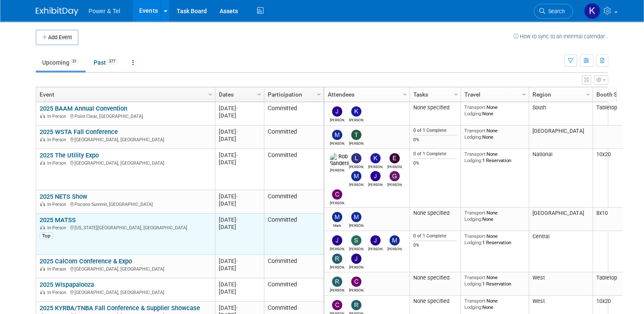 The width and height of the screenshot is (644, 314). I want to click on img: Judd Bartley, so click(337, 241).